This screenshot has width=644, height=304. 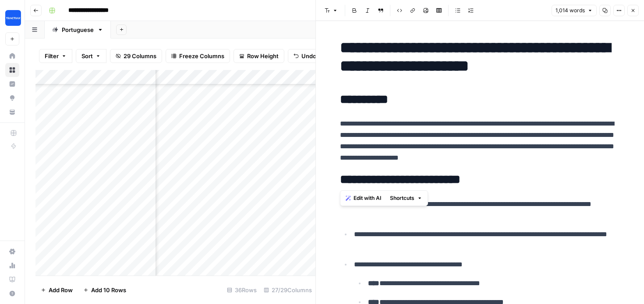 I want to click on span: Undo, so click(x=309, y=56).